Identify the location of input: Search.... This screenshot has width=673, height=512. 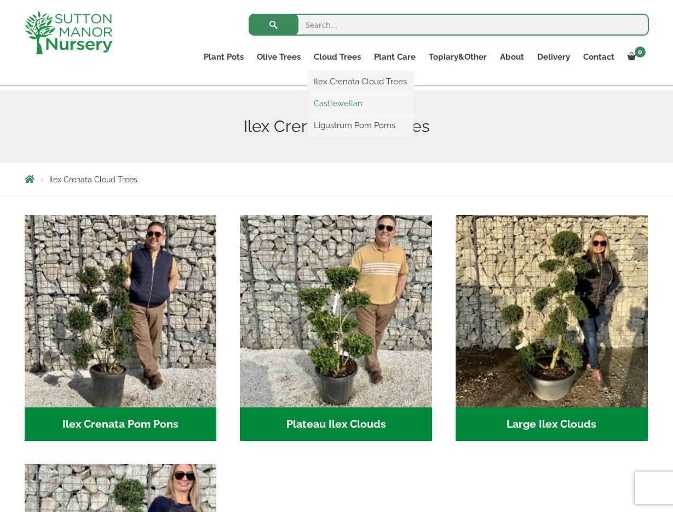
(449, 25).